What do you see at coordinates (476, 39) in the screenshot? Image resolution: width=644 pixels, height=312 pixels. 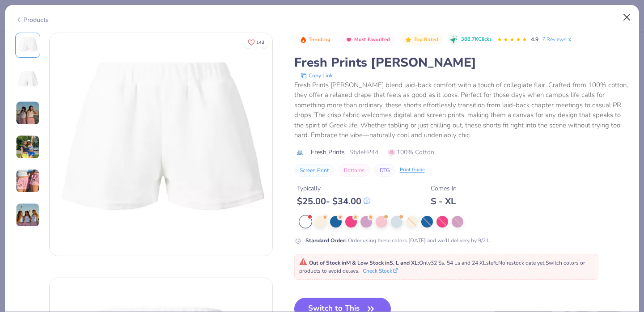 I see `span: 388.7K Clicks` at bounding box center [476, 39].